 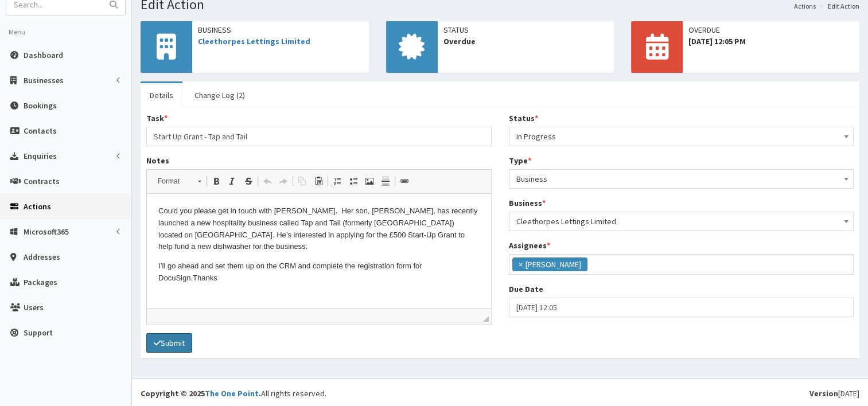 What do you see at coordinates (42, 257) in the screenshot?
I see `span: Addresses` at bounding box center [42, 257].